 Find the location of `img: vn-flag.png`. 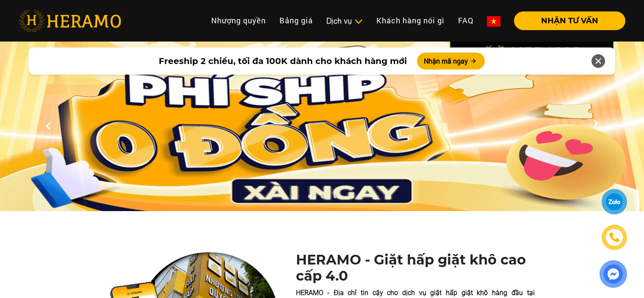

img: vn-flag.png is located at coordinates (494, 21).